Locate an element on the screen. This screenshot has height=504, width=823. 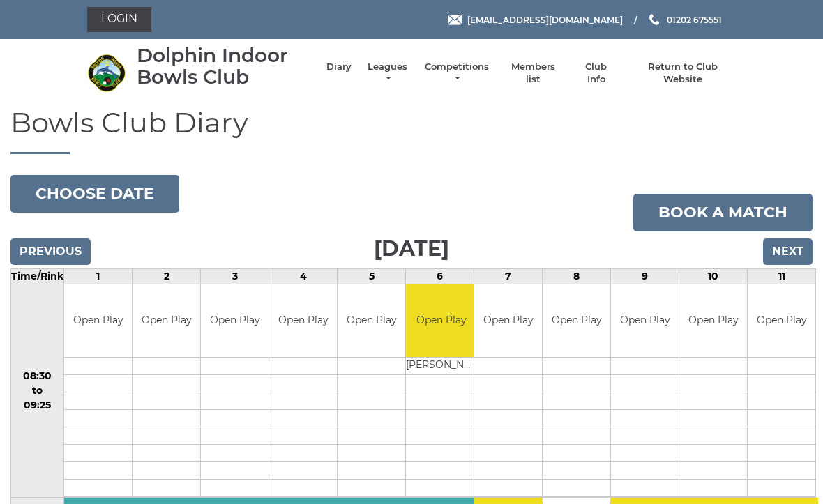
td: 1 is located at coordinates (98, 276).